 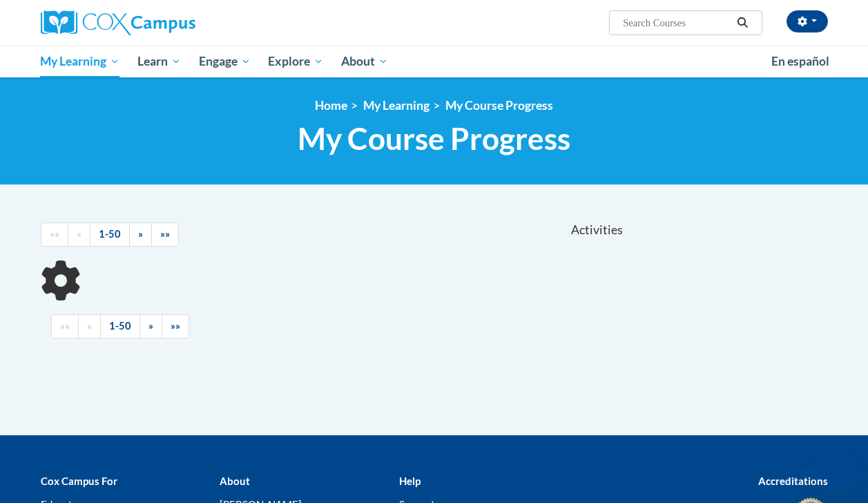 I want to click on a: Learn, so click(x=158, y=61).